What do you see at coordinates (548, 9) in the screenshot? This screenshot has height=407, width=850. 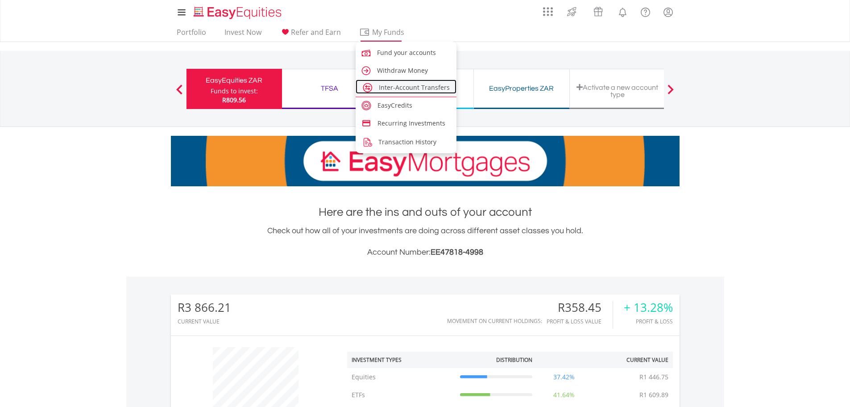 I see `a: AppsGrid` at bounding box center [548, 9].